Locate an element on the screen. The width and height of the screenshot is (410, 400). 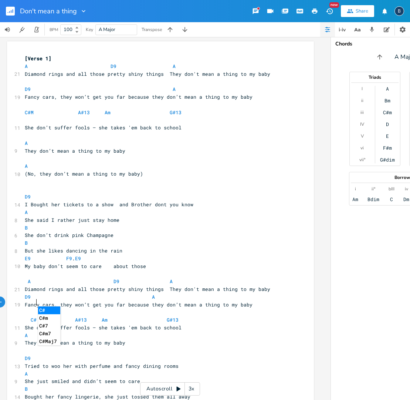
span: Tried to woo her with perfume and fancy dining rooms is located at coordinates (102, 366).